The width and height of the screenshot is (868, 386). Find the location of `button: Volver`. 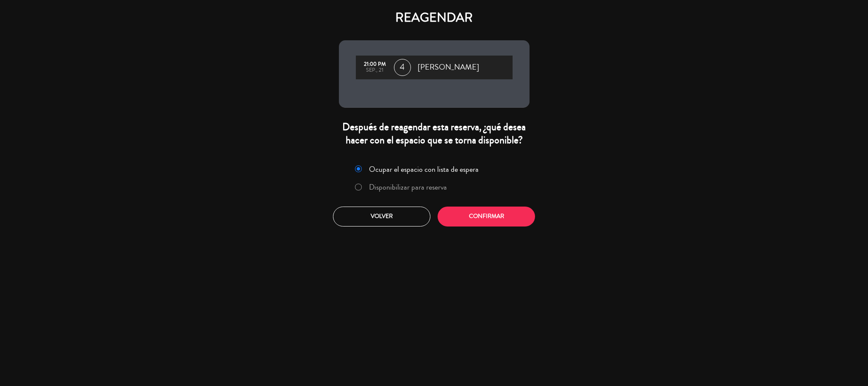

button: Volver is located at coordinates (382, 216).